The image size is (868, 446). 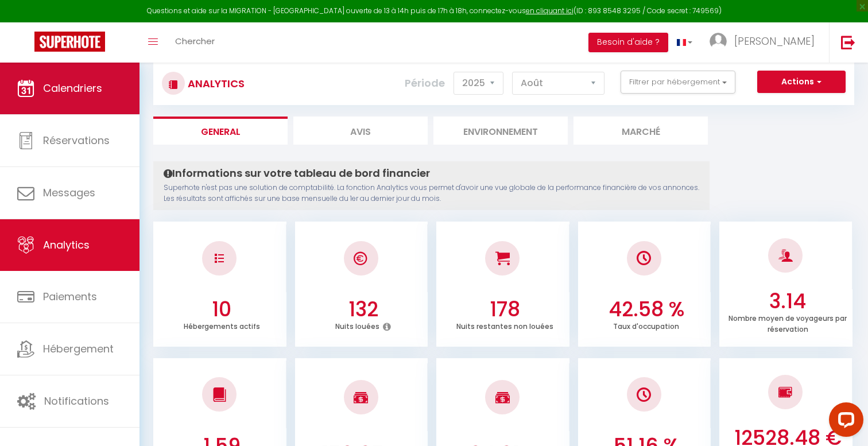 What do you see at coordinates (628, 43) in the screenshot?
I see `button: Besoin d'aide ?` at bounding box center [628, 43].